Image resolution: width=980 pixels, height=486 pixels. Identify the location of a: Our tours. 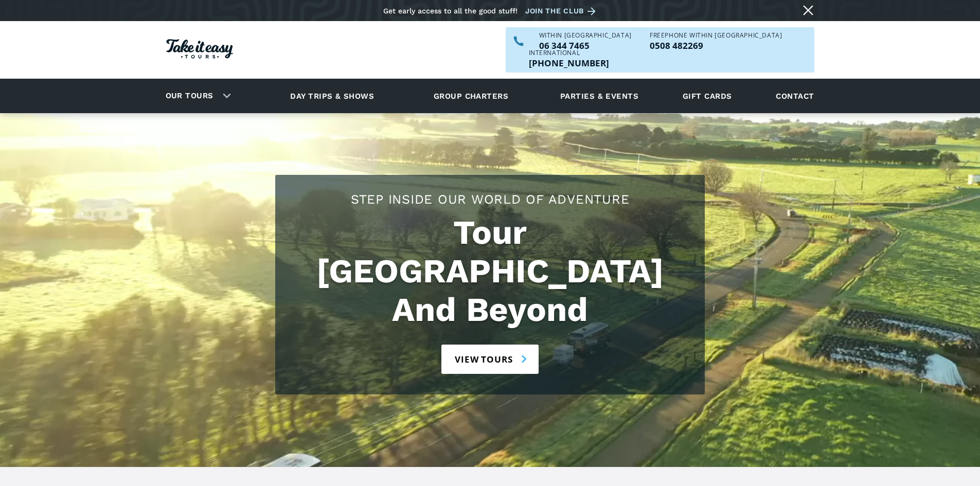
(189, 96).